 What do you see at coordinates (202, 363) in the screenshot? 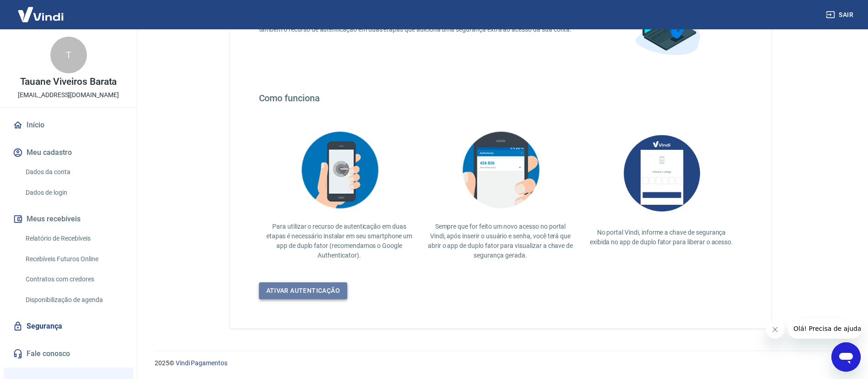
I see `a: Vindi Pagamentos` at bounding box center [202, 363].